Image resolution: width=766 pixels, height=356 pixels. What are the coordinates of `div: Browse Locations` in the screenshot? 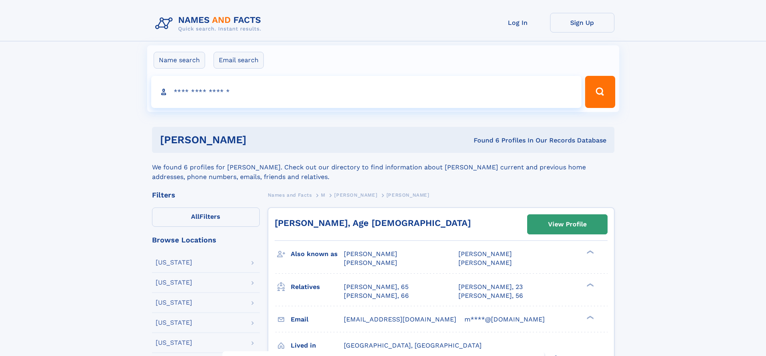 It's located at (206, 240).